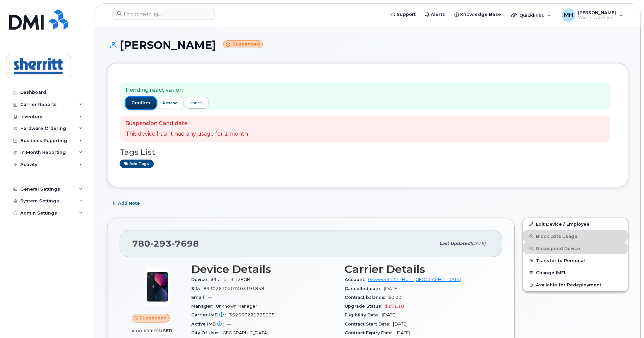 The height and width of the screenshot is (338, 644). What do you see at coordinates (210, 315) in the screenshot?
I see `span: Carrier IMEI` at bounding box center [210, 315].